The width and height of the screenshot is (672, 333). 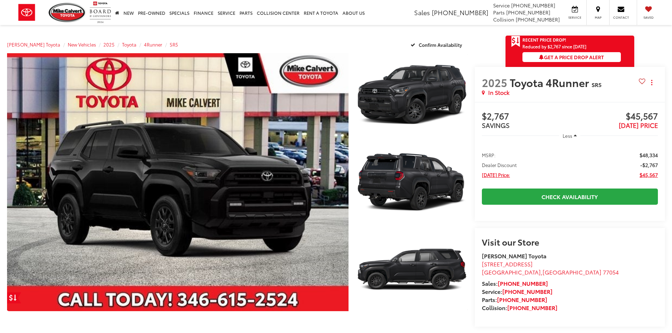 What do you see at coordinates (440, 45) in the screenshot?
I see `span: Confirm Availability` at bounding box center [440, 45].